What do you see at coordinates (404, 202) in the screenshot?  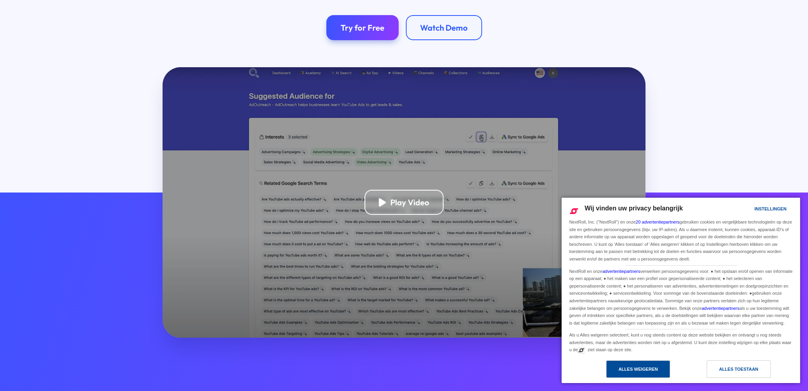 I see `a: open lightbox` at bounding box center [404, 202].